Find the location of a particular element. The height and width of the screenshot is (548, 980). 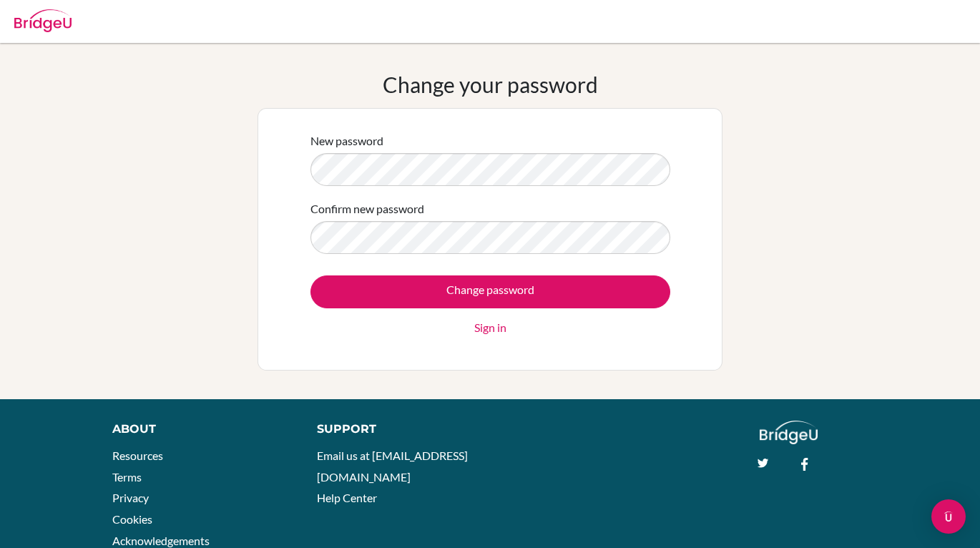

img: logo_white@2x-f4f0deed5e89b7ecb1c2cc34c3e3d731f90f0f143d5ea2071677605dd97b5244.png is located at coordinates (788, 432).